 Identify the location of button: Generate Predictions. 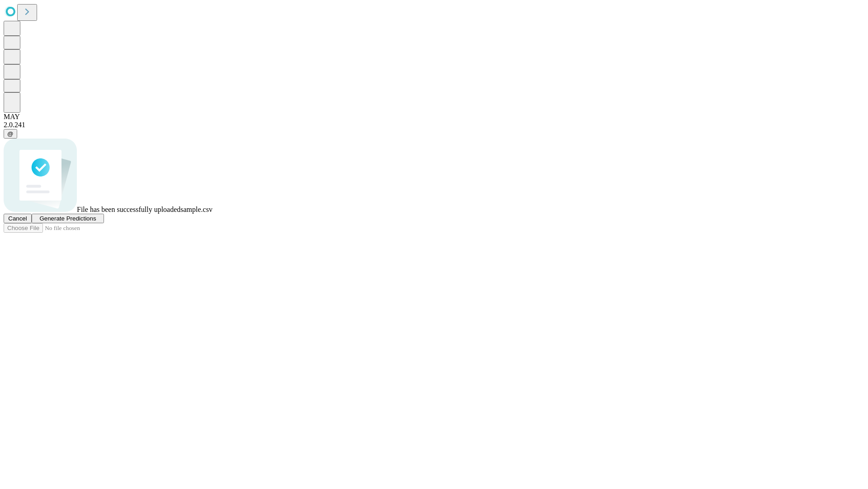
(68, 218).